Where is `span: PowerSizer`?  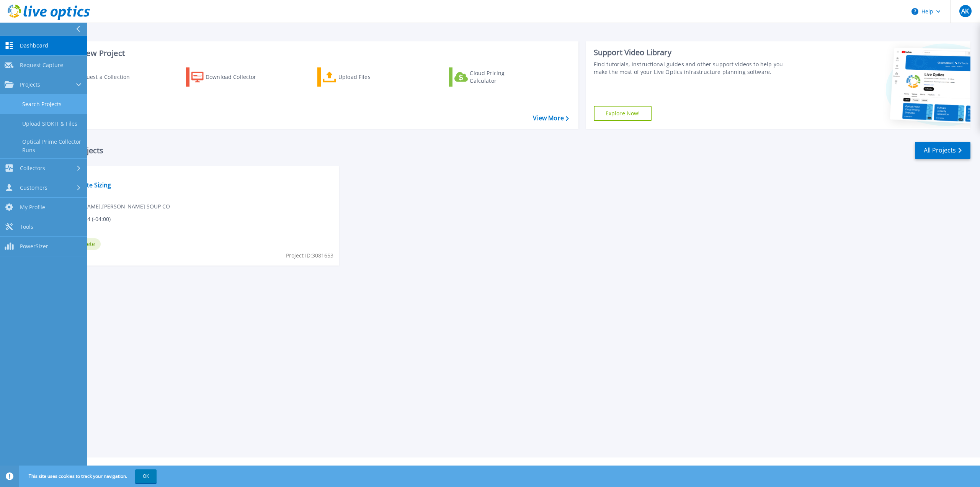 span: PowerSizer is located at coordinates (34, 246).